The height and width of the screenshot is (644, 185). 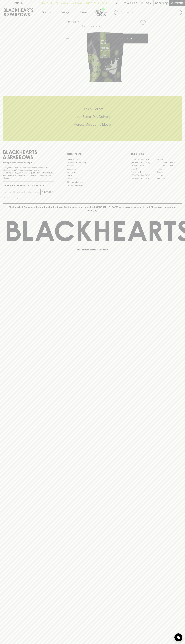 I want to click on input: e.g. jane@blackheartsandsparrows.com.au, so click(x=23, y=192).